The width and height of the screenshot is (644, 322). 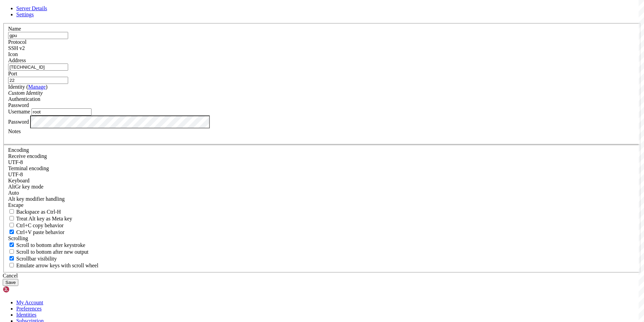 I want to click on input: Backspace as Ctrl-H, so click(x=12, y=211).